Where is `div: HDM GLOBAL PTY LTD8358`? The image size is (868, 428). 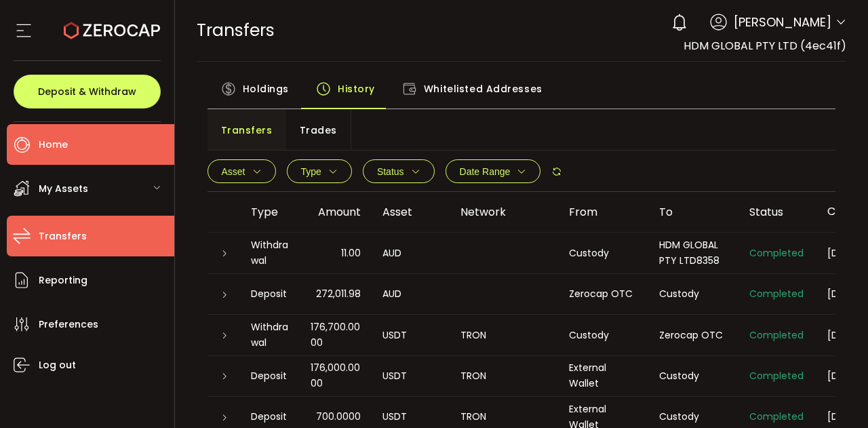
div: HDM GLOBAL PTY LTD8358 is located at coordinates (692, 252).